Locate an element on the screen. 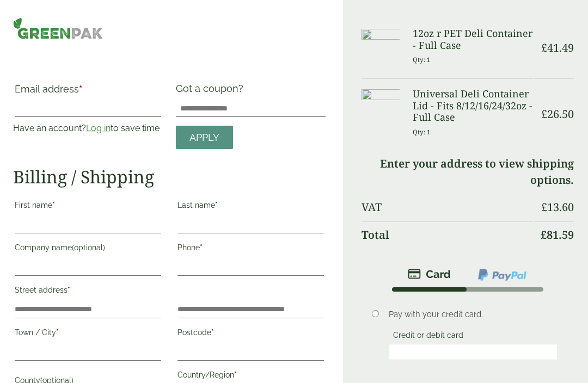  h2: Billing / Shipping is located at coordinates (169, 177).